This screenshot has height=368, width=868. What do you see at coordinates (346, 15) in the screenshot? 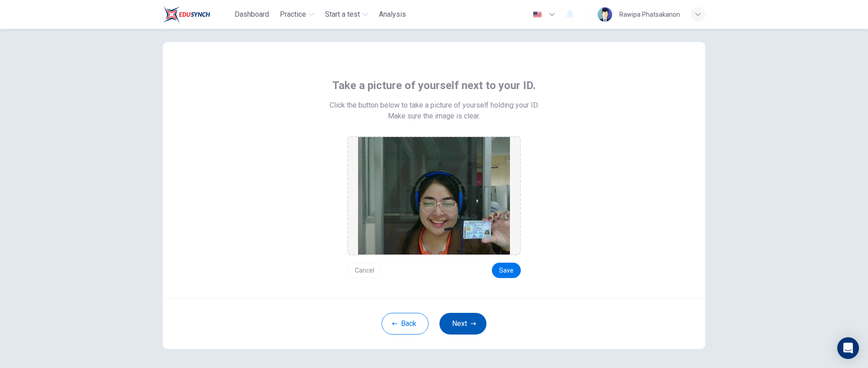
I see `button: Start a test` at bounding box center [346, 15].